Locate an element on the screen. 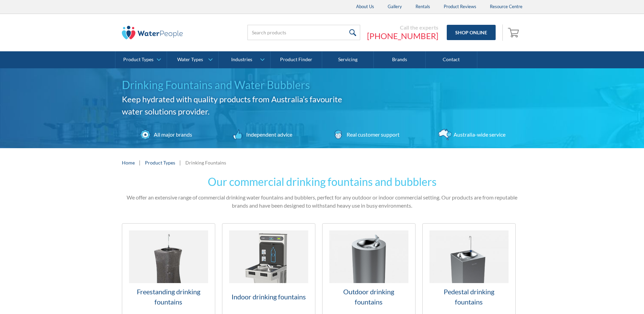 This screenshot has width=644, height=314. a: Brands is located at coordinates (399, 60).